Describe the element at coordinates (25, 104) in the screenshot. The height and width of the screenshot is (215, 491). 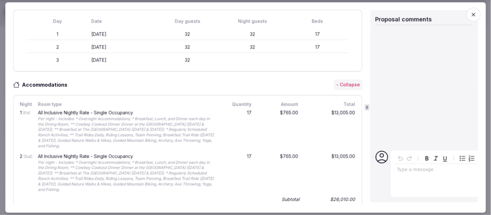
I see `div: Night` at that location.